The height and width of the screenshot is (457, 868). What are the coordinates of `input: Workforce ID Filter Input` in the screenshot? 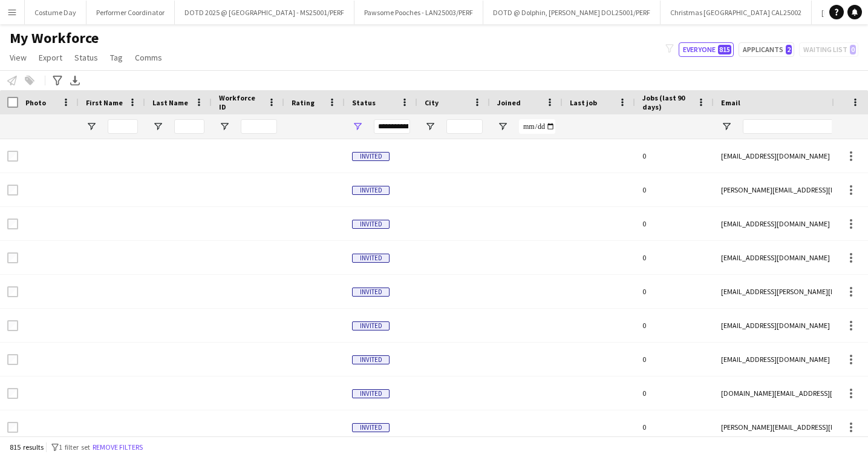 It's located at (259, 126).